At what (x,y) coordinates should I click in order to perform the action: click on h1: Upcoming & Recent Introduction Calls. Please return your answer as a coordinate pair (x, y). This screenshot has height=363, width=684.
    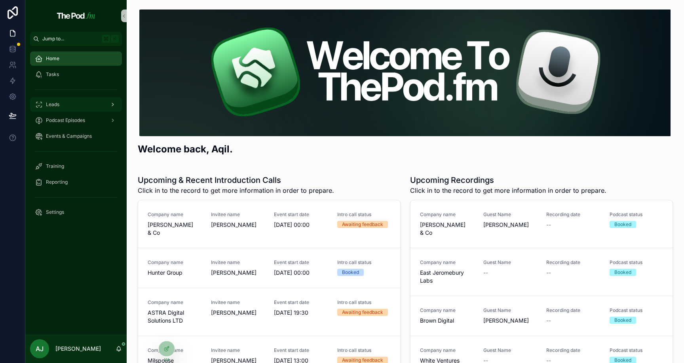
    Looking at the image, I should click on (236, 180).